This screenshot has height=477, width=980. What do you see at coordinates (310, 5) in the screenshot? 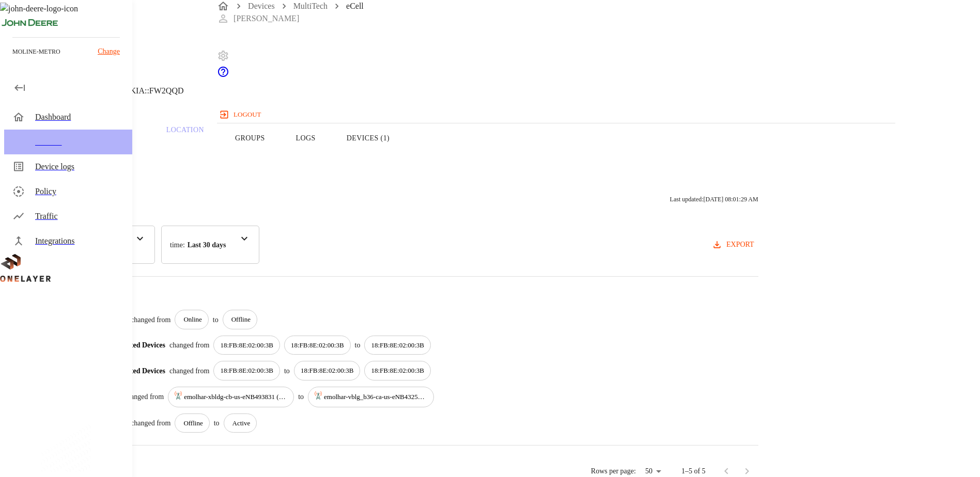
I see `a: MultiTech` at bounding box center [310, 5].